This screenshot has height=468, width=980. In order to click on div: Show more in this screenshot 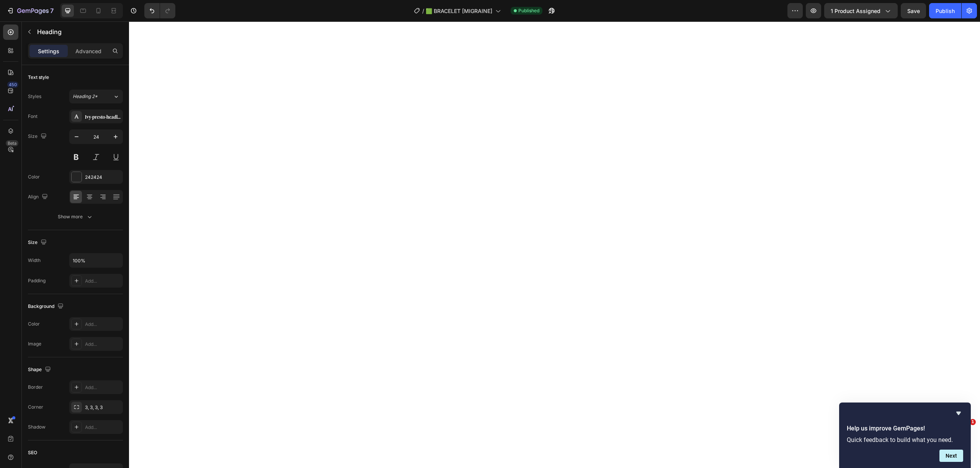, I will do `click(75, 217)`.